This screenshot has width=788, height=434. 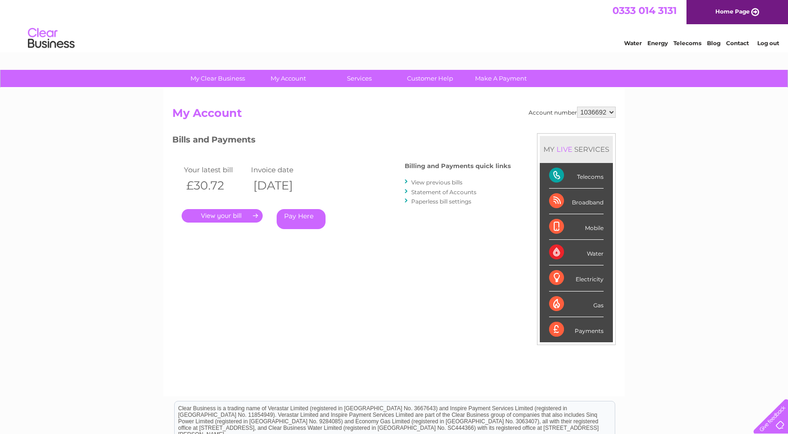 I want to click on div: Payments, so click(x=576, y=330).